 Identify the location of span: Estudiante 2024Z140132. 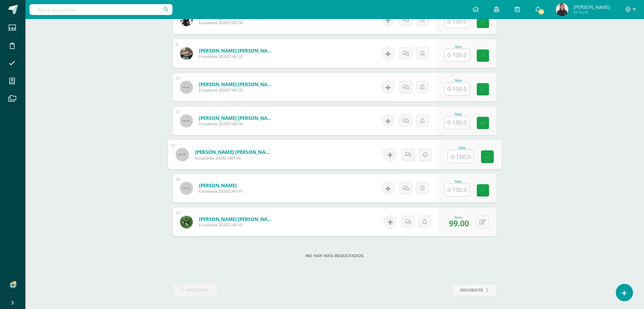
(237, 56).